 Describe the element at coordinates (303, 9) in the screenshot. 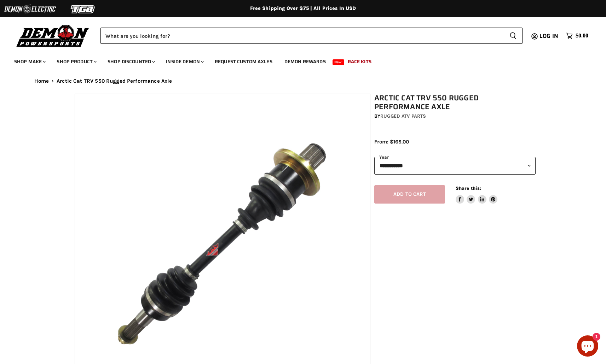

I see `div: Free Shipping Over $75 | All Prices In USD` at that location.